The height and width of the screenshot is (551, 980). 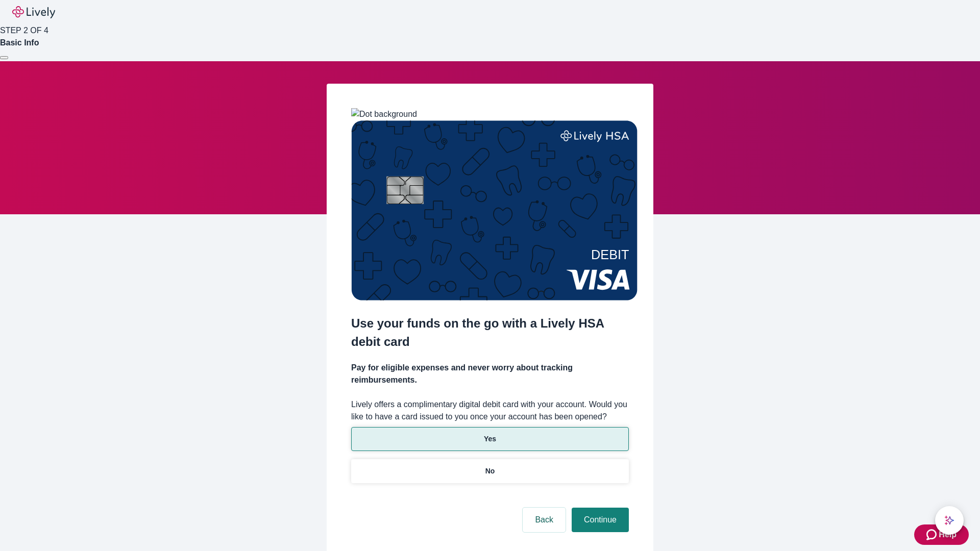 I want to click on p: No, so click(x=490, y=471).